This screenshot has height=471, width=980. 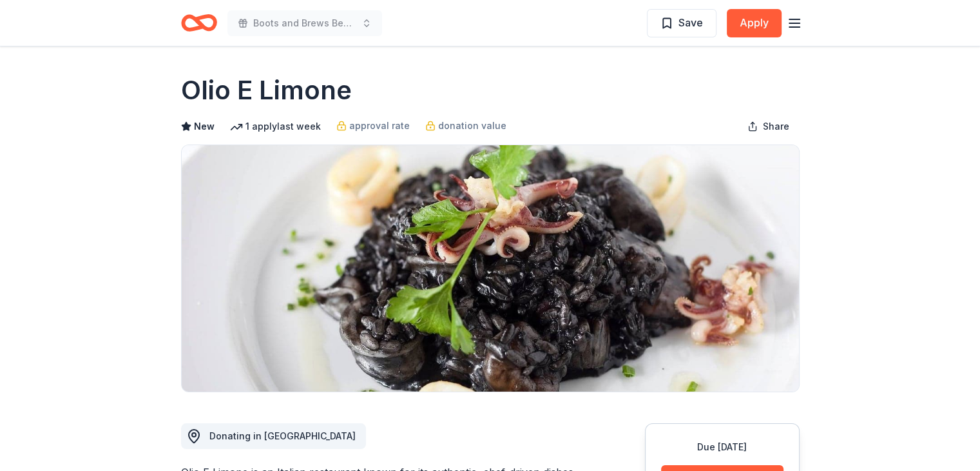 What do you see at coordinates (466, 126) in the screenshot?
I see `a: donation value` at bounding box center [466, 126].